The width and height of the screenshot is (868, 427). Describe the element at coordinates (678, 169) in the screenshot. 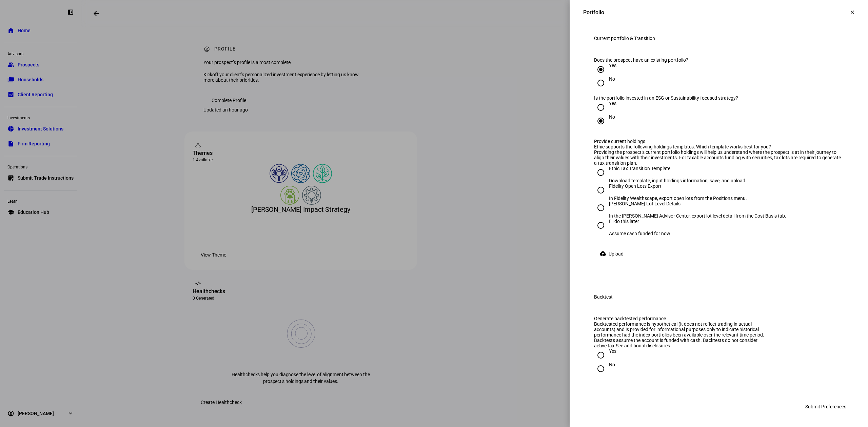

I see `div: Ethic Tax Transition Template` at that location.